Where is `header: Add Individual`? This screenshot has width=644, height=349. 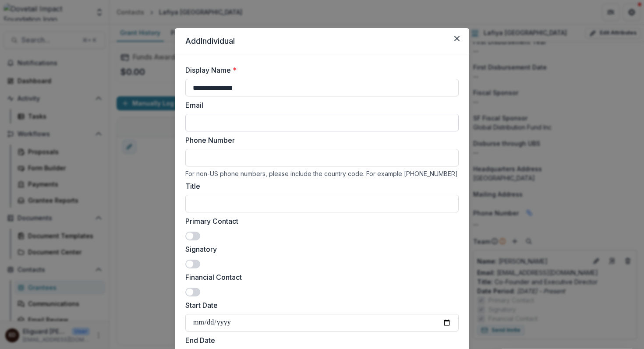 header: Add Individual is located at coordinates (322, 41).